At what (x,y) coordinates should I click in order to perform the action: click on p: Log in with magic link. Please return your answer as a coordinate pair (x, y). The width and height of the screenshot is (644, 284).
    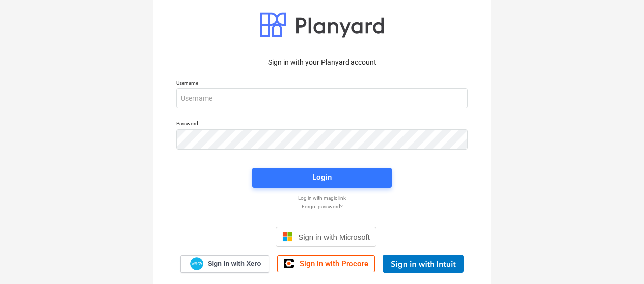
    Looking at the image, I should click on (322, 198).